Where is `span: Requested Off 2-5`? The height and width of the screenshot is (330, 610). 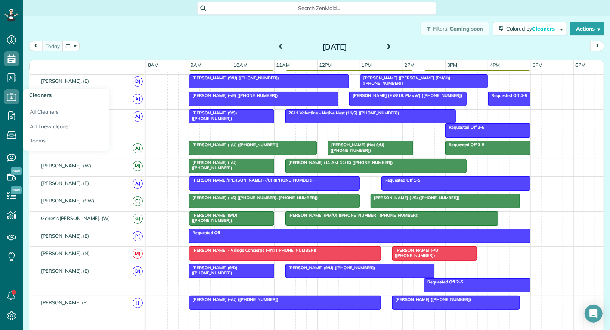 span: Requested Off 2-5 is located at coordinates (443, 282).